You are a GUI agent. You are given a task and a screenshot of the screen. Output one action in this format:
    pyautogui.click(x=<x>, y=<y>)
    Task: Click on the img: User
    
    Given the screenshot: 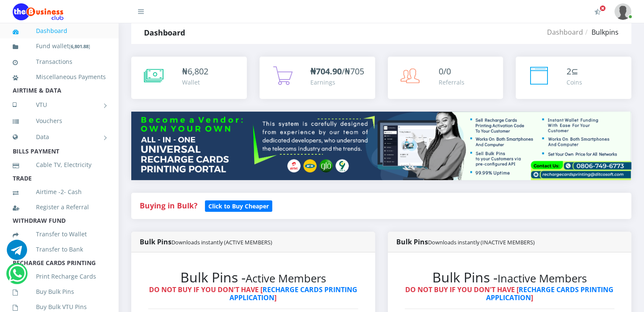 What is the action you would take?
    pyautogui.click(x=623, y=11)
    